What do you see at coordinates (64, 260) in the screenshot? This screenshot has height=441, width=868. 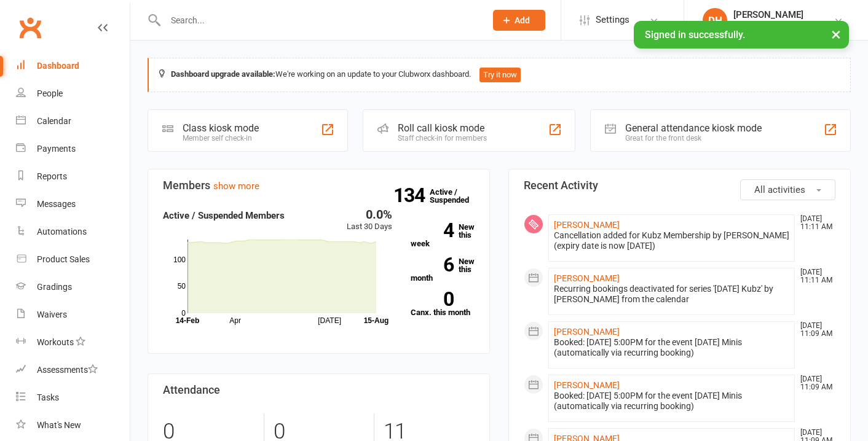 I see `div: Product Sales` at bounding box center [64, 260].